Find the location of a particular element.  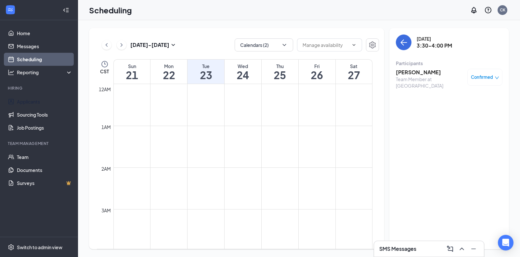

div: Wed is located at coordinates (243, 66).